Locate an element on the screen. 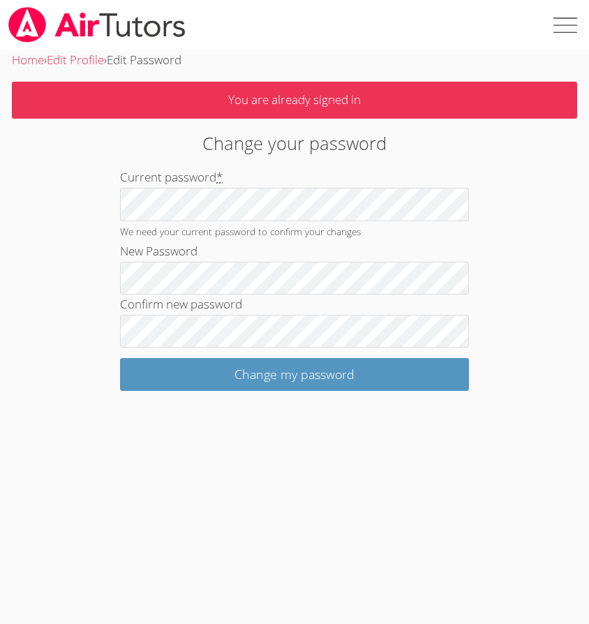  img: airtutors_banner-c4298cdbf04f3fff15de1276eac7730deb9818008684d7c2e4769d2f7ddbe033.png is located at coordinates (97, 24).